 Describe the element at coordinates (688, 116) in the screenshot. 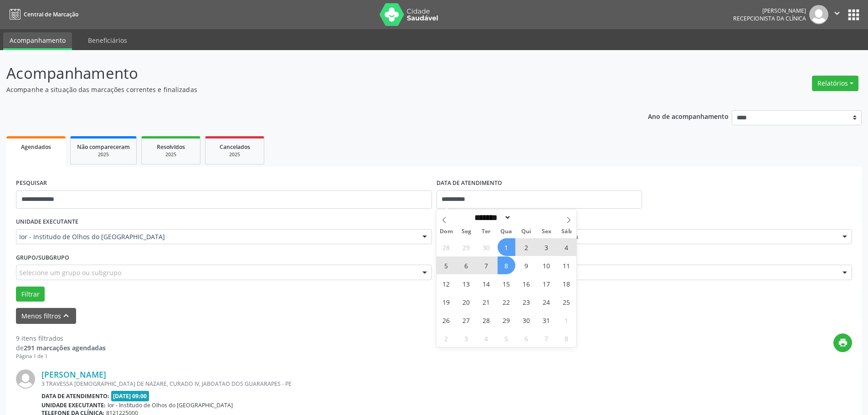

I see `p: Ano de acompanhamento` at that location.